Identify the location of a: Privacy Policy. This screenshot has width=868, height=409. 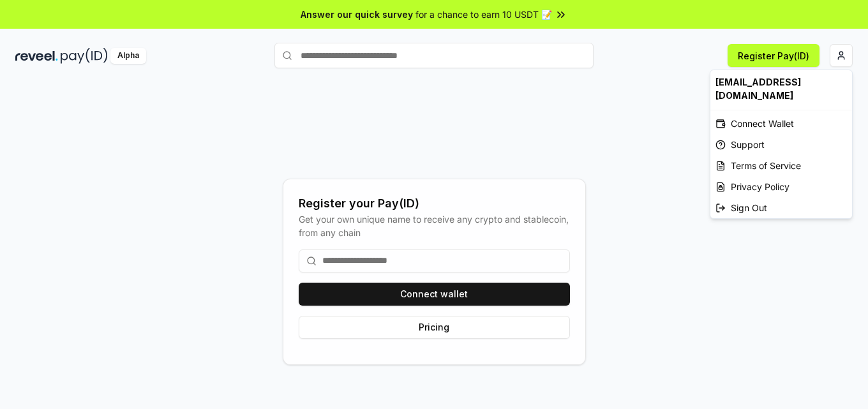
(781, 186).